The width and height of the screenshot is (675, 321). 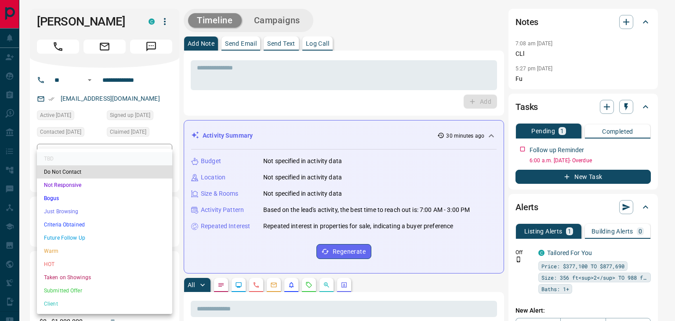 What do you see at coordinates (105, 304) in the screenshot?
I see `li: Client` at bounding box center [105, 304].